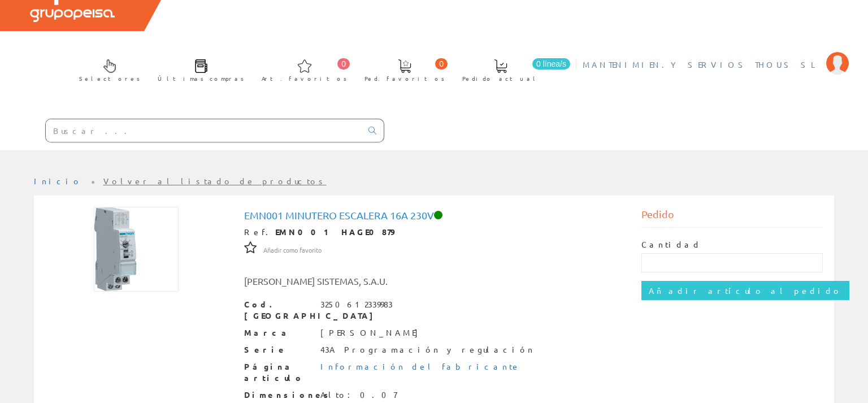 This screenshot has height=403, width=868. Describe the element at coordinates (278, 350) in the screenshot. I see `span: Serie` at that location.